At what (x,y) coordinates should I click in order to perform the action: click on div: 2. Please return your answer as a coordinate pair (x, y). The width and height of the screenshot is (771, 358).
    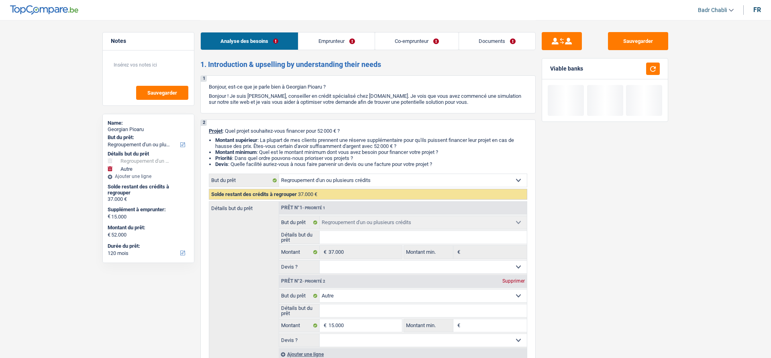
    Looking at the image, I should click on (204, 123).